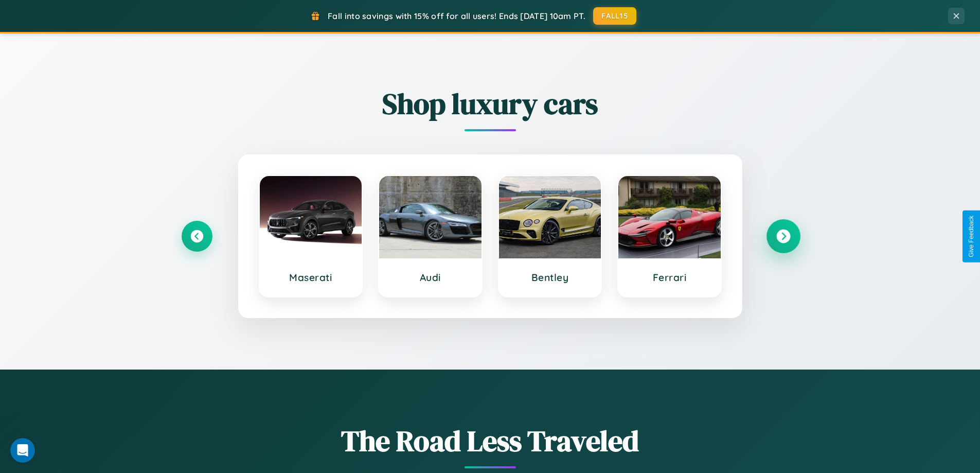  I want to click on h3: Ferrari, so click(670, 277).